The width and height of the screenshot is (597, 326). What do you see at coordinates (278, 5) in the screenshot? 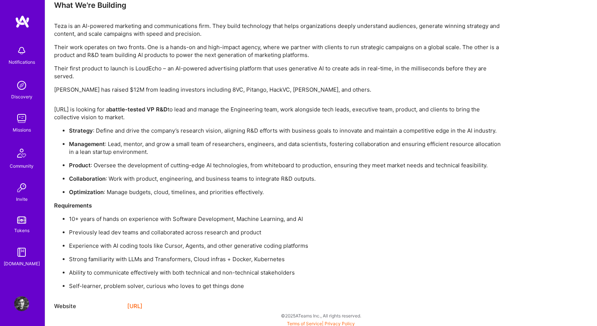
I see `div: What We're Building` at bounding box center [278, 5].